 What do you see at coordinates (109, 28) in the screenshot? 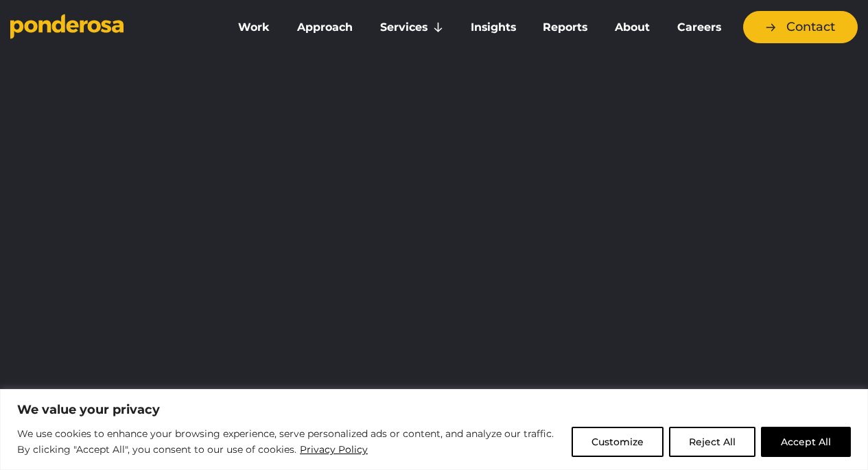
I see `a: Go to homepage` at bounding box center [109, 28].